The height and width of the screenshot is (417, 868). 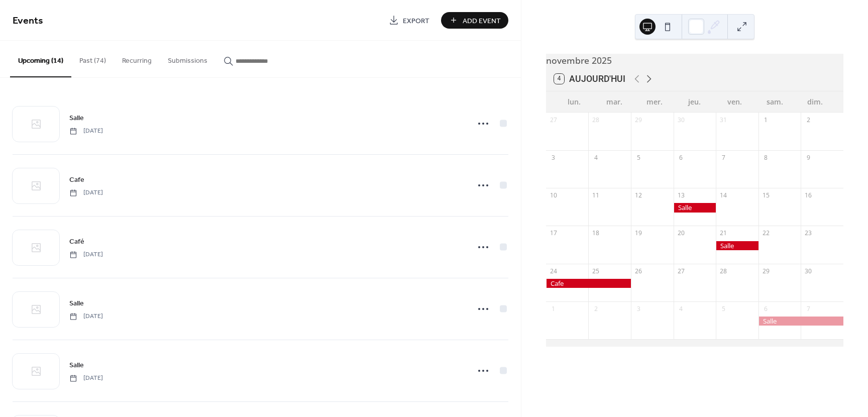 I want to click on div: lun., so click(x=574, y=101).